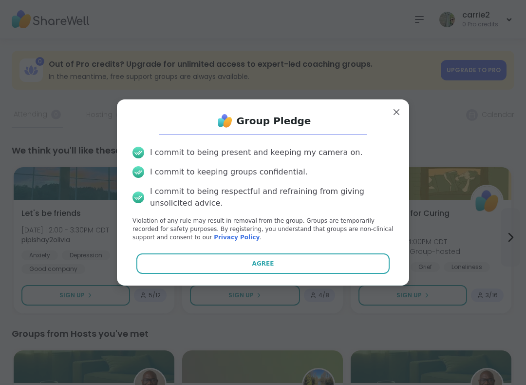  Describe the element at coordinates (263, 229) in the screenshot. I see `p: Violation of any rule may result in removal from the group. Groups are temporarily recorded for s...` at that location.